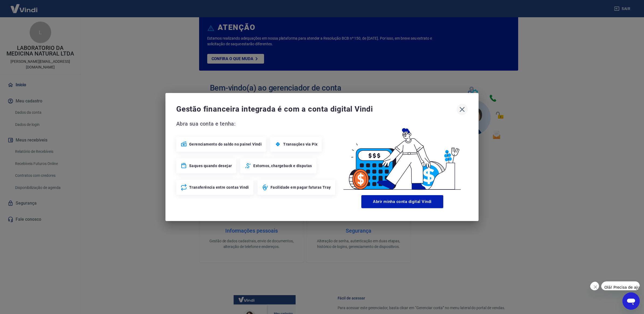 The image size is (644, 314). Describe the element at coordinates (301, 187) in the screenshot. I see `span: Facilidade em pagar faturas Tray` at that location.